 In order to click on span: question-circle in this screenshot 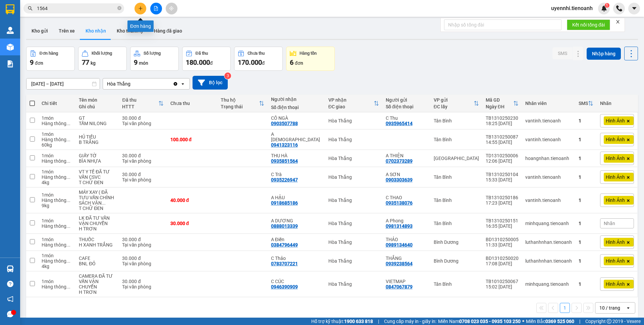, I will do `click(10, 284)`.